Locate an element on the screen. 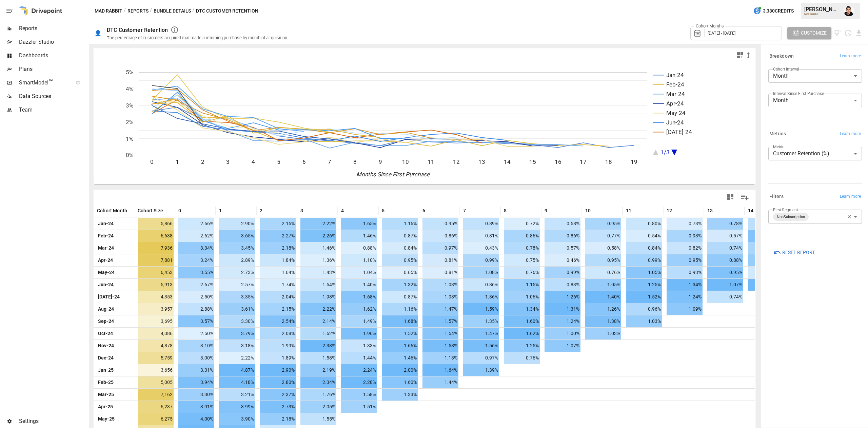 The height and width of the screenshot is (428, 868). span: Reset Report is located at coordinates (799, 252).